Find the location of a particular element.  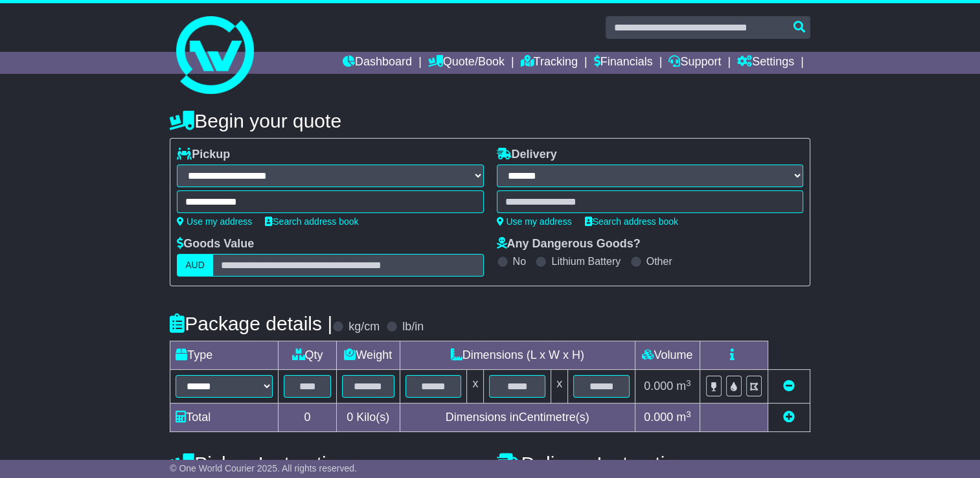

h4: Pickup Instructions is located at coordinates (326, 463).